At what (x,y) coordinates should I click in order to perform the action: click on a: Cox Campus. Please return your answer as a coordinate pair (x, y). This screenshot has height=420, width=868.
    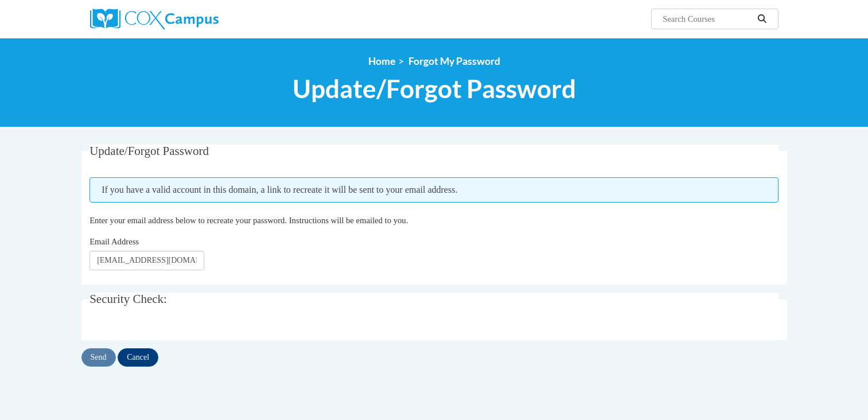
    Looking at the image, I should click on (199, 19).